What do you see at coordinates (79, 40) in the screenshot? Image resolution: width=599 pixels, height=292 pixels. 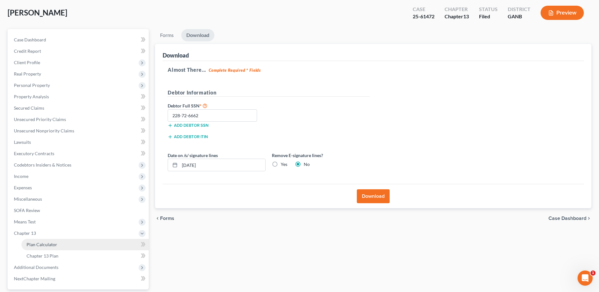 I see `a: Case Dashboard` at bounding box center [79, 40].